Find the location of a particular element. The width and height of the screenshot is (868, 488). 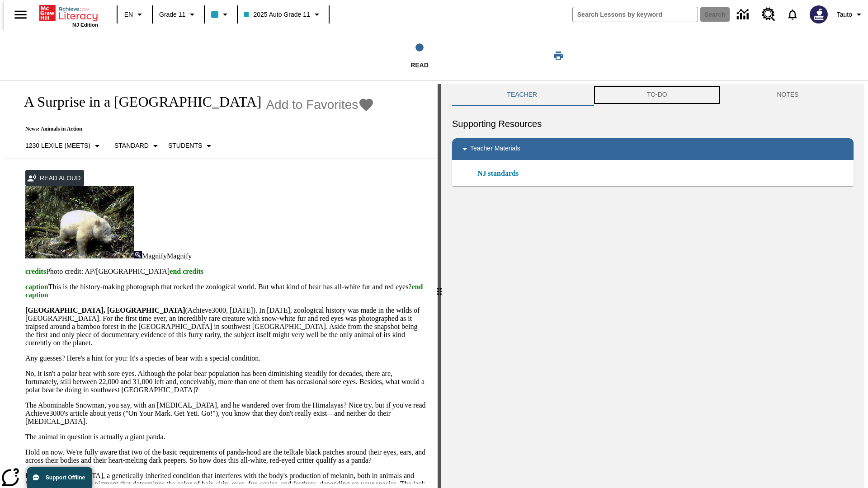

p: This is the history-making photograph that rocked the zoological world. But what kind of bear has... is located at coordinates (226, 291).